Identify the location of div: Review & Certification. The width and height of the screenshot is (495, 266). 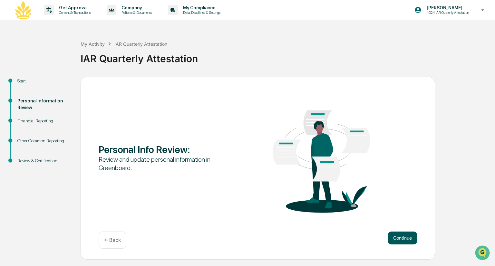
(44, 161).